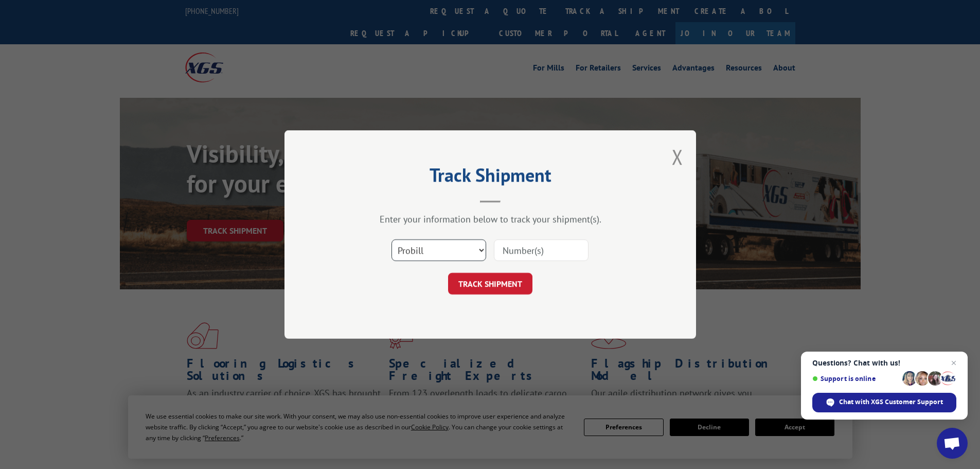 The image size is (980, 469). I want to click on div: Open chat, so click(952, 443).